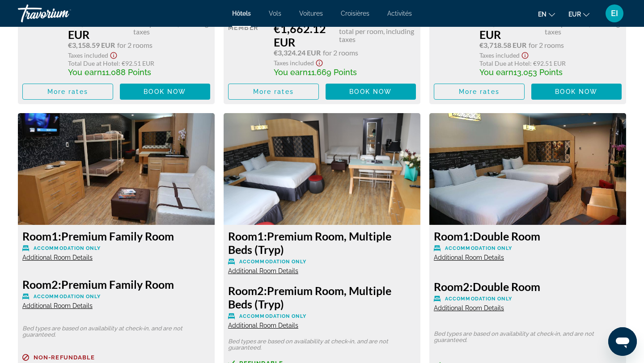  Describe the element at coordinates (311, 14) in the screenshot. I see `font: Voitures` at that location.